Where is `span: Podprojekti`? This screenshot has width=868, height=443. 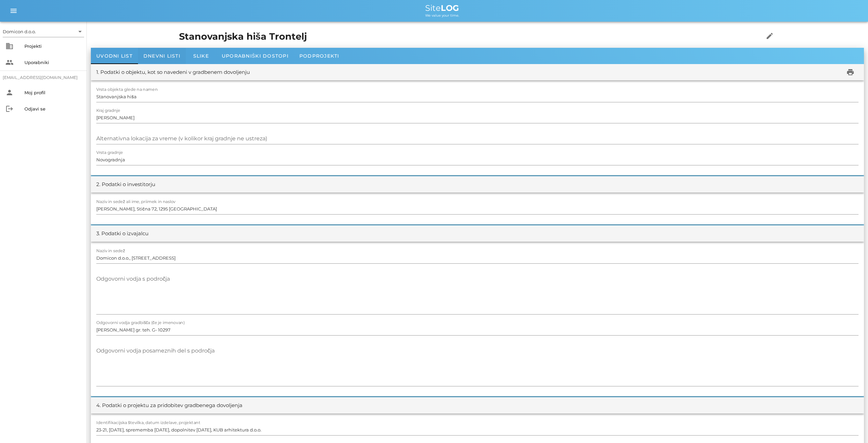
span: Podprojekti is located at coordinates (319, 56).